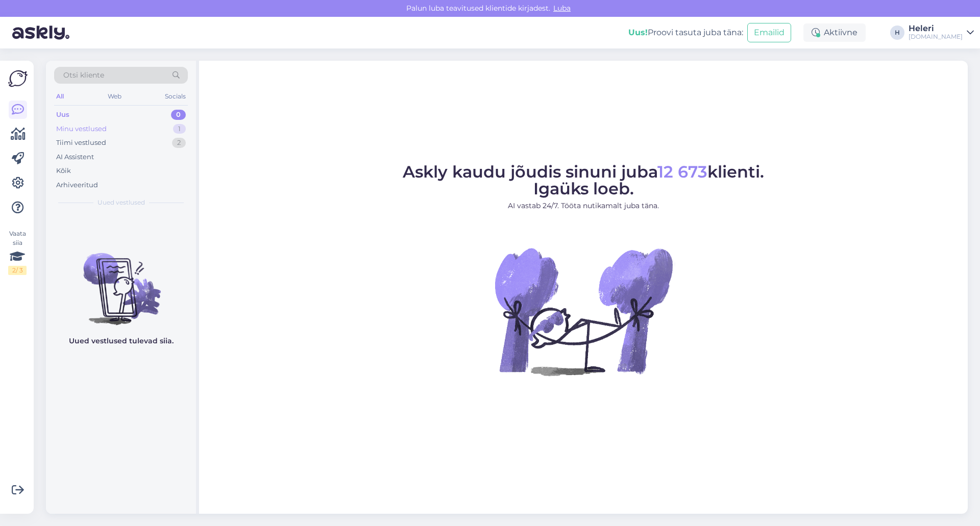 The height and width of the screenshot is (526, 980). I want to click on button: Emailid, so click(769, 33).